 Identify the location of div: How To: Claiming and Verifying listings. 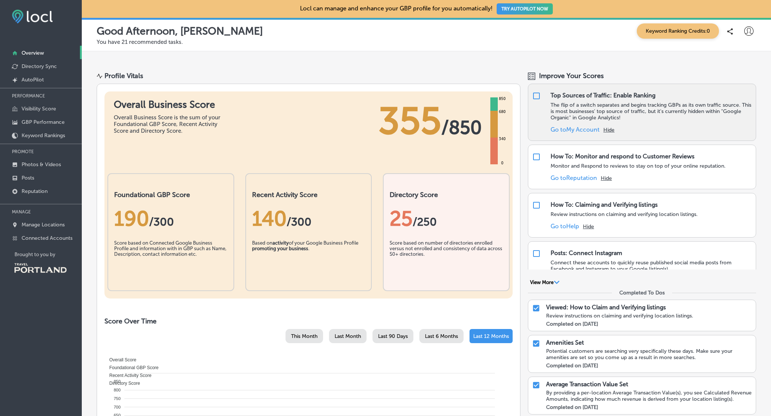
(604, 204).